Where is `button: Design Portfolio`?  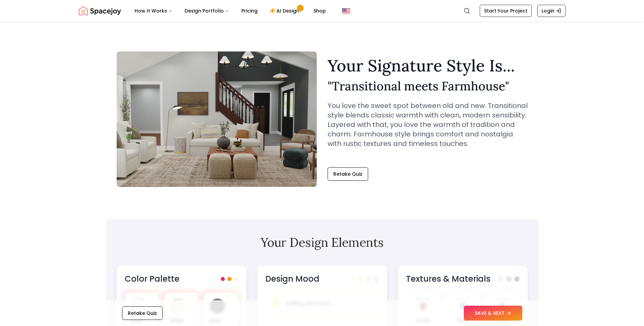 button: Design Portfolio is located at coordinates (207, 11).